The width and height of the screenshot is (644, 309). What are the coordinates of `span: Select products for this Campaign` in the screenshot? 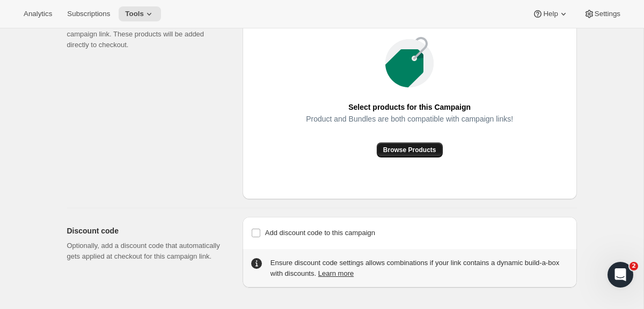 It's located at (409, 107).